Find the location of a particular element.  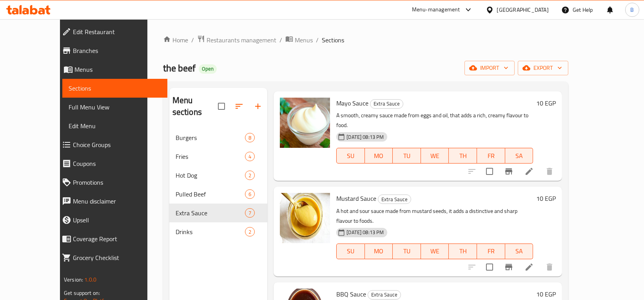

span: Coupons is located at coordinates (117, 163).